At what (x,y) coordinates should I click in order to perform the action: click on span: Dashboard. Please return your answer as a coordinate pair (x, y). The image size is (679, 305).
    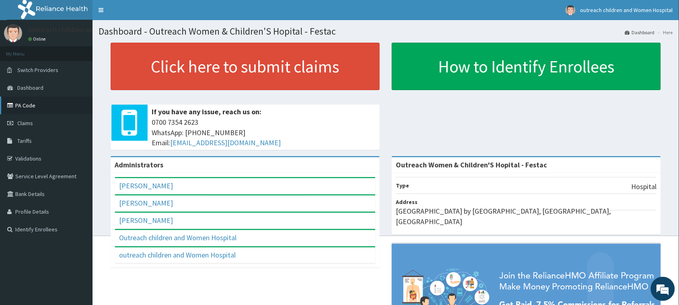
    Looking at the image, I should click on (30, 88).